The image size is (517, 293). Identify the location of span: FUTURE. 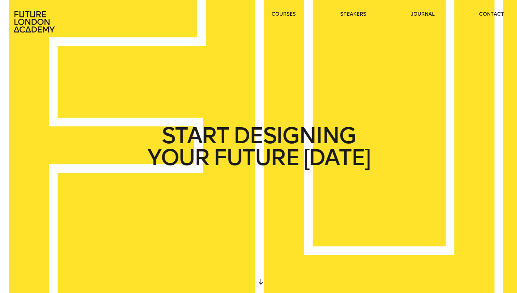
(256, 158).